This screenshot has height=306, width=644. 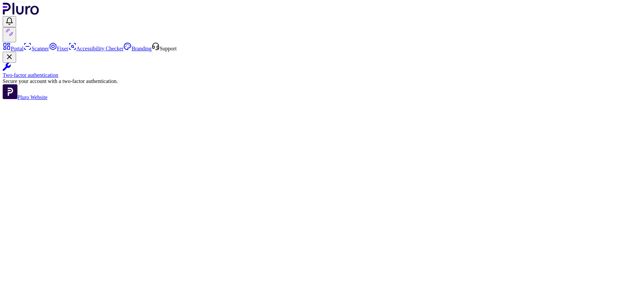 I want to click on a: Open Pluro Website, so click(x=25, y=97).